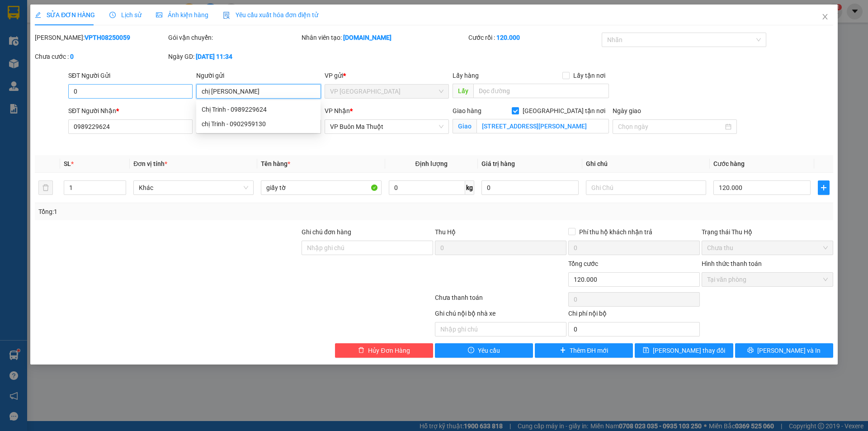 Image resolution: width=868 pixels, height=431 pixels. Describe the element at coordinates (431, 164) in the screenshot. I see `span: Định lượng` at that location.